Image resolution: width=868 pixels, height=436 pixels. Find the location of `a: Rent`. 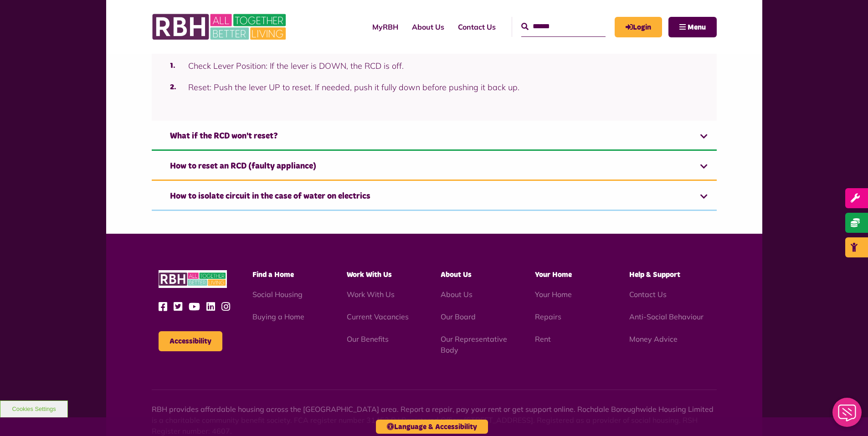

a: Rent is located at coordinates (543, 339).